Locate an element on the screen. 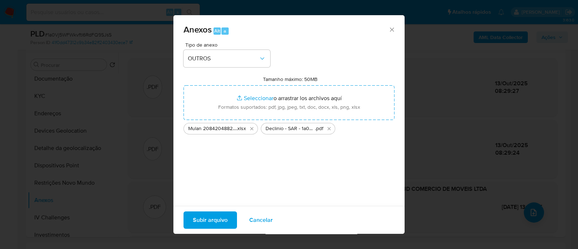  span: Mulan 2084204882_2025_10_09_07_28_43 (1) is located at coordinates (212, 129).